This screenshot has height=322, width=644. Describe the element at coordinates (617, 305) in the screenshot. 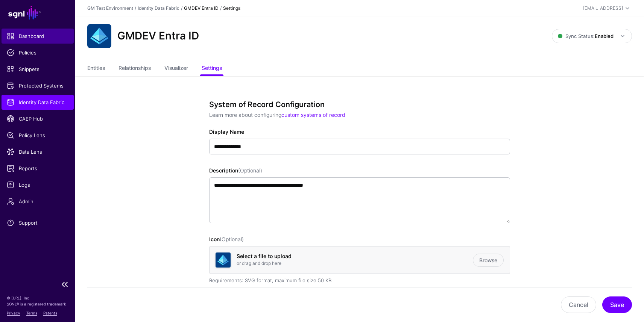

I see `button: Save` at that location.